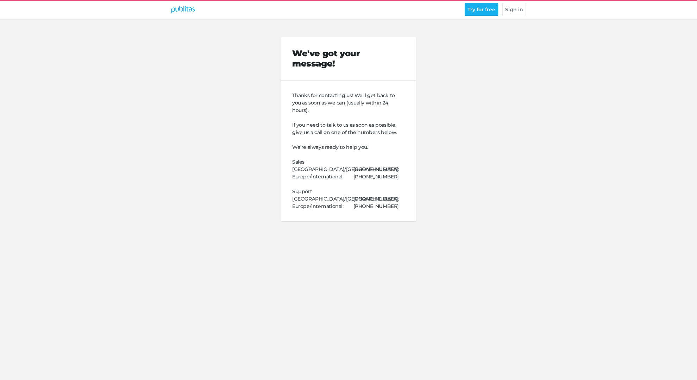  Describe the element at coordinates (349, 129) in the screenshot. I see `div: If you need to talk to us as soon as possible, give us a call on one of the numbers below.` at that location.